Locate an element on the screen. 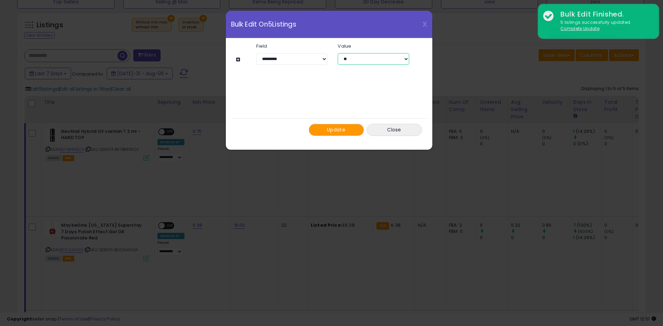 This screenshot has width=663, height=326. div: 5 listings successfully updated. is located at coordinates (605, 26).